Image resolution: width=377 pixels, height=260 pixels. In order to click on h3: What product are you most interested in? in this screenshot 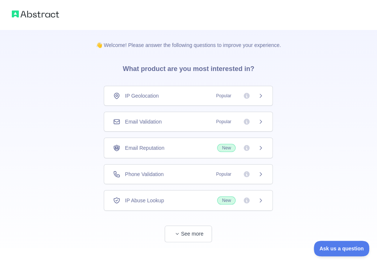, I will do `click(189, 67)`.